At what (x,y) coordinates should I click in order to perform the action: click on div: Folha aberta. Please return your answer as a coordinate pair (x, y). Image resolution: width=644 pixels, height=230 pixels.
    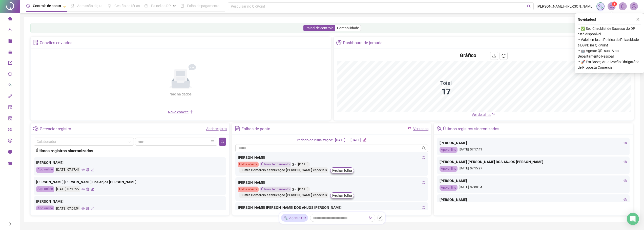
    Looking at the image, I should click on (249, 189).